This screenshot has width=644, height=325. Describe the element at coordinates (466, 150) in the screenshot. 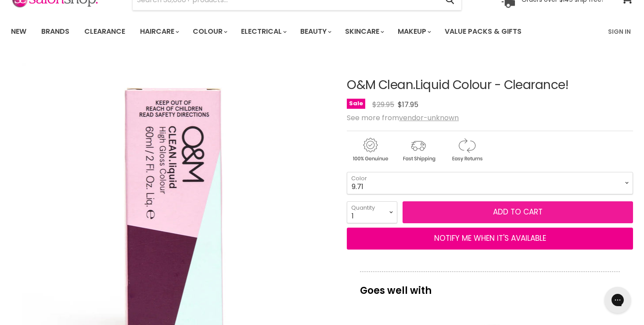

I see `img: returns.gif` at that location.